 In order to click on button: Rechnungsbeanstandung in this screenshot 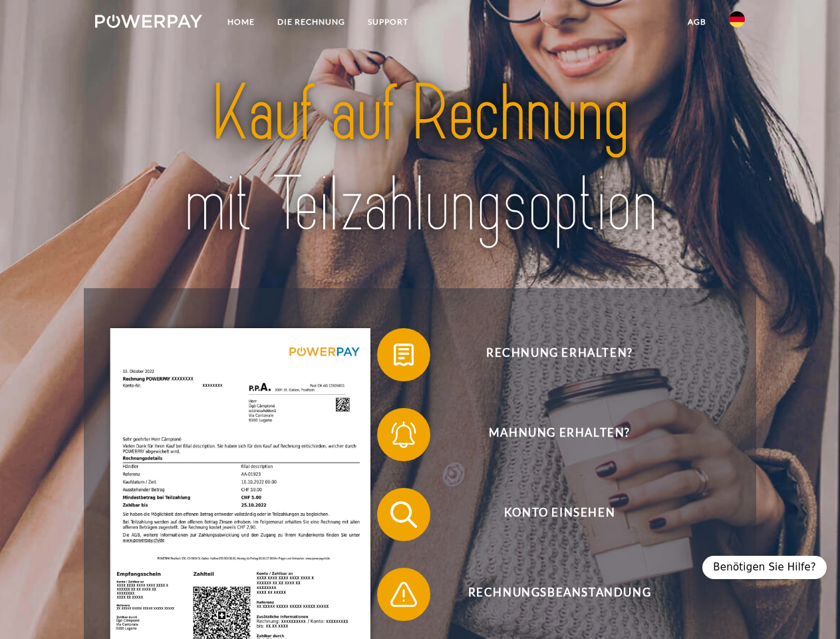, I will do `click(550, 594)`.